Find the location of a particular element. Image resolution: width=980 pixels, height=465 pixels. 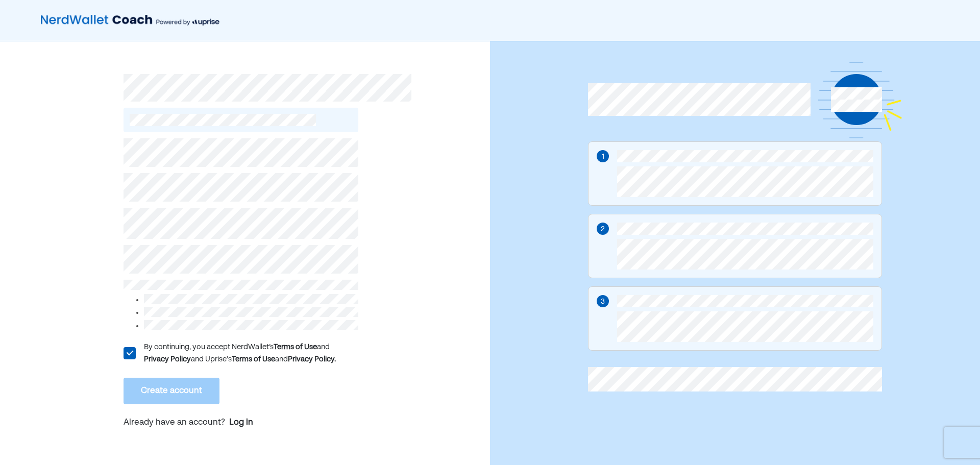

div: Privacy Policy is located at coordinates (167, 360).